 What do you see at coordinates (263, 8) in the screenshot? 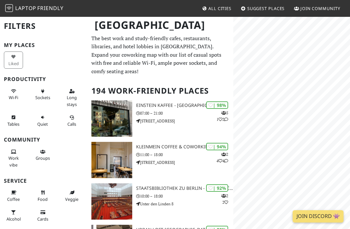
I see `a: Suggest Places` at bounding box center [263, 8].